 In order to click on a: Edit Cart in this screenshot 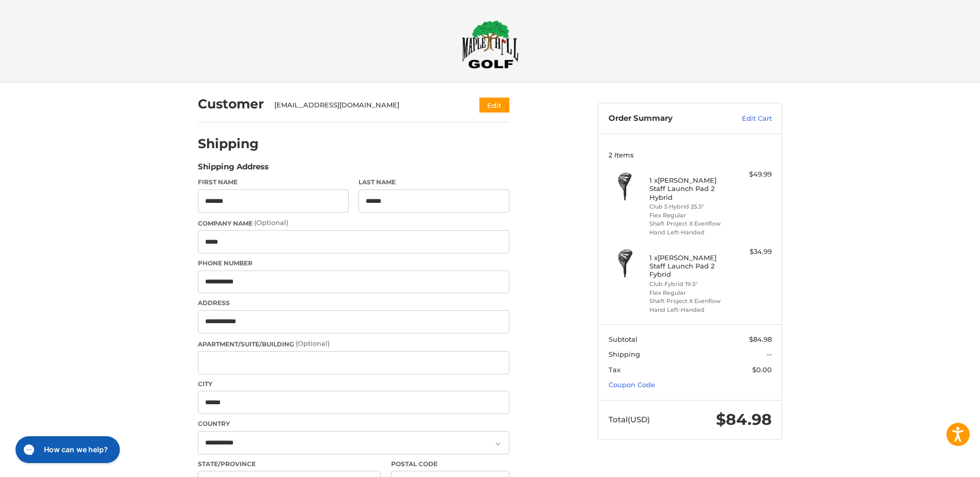, I will do `click(745, 118)`.